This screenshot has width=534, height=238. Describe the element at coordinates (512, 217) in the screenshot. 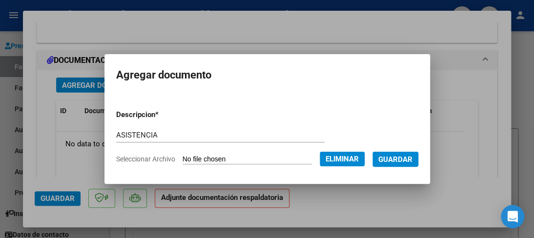

I see `div: Open Intercom Messenger` at that location.